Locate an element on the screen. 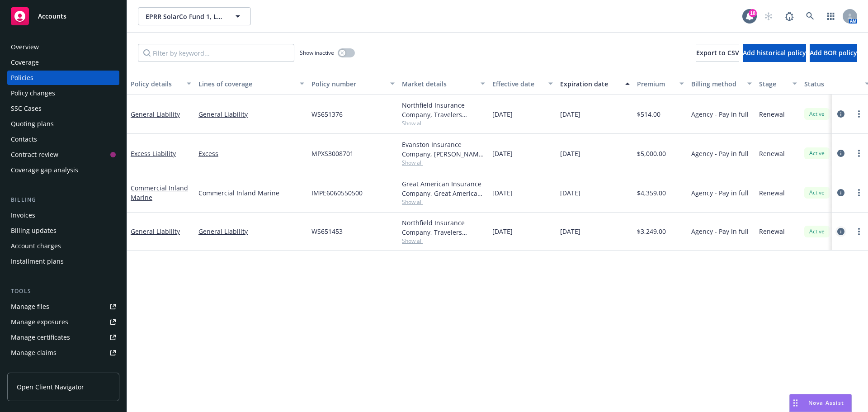  button: Billing method is located at coordinates (722, 84).